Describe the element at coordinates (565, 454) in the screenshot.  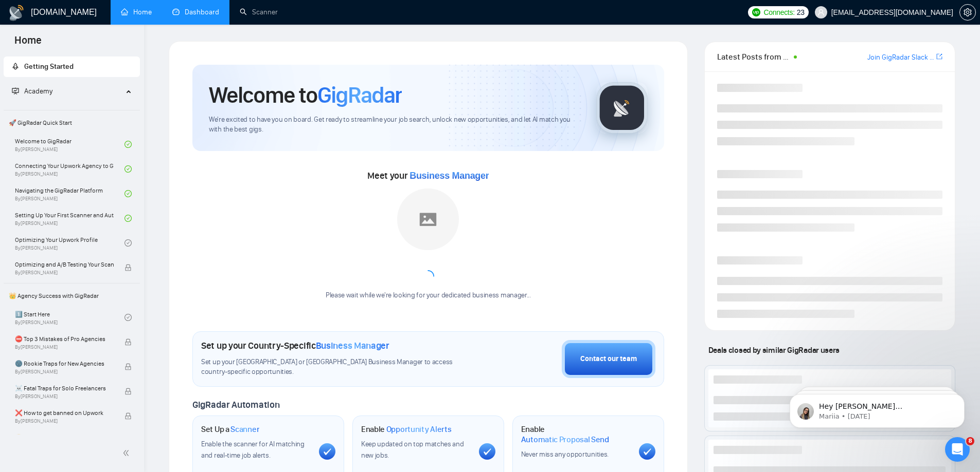
I see `span: Never miss any opportunities.` at that location.